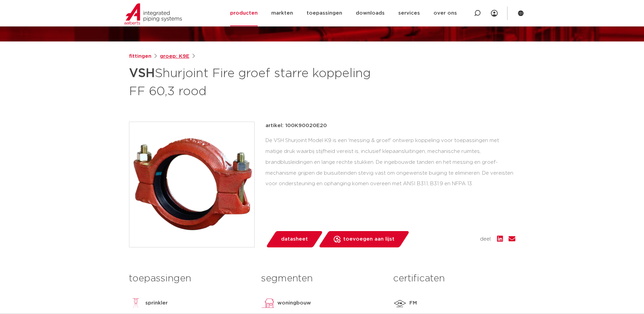 The height and width of the screenshot is (314, 644). What do you see at coordinates (142, 73) in the screenshot?
I see `strong: VSH` at bounding box center [142, 73].